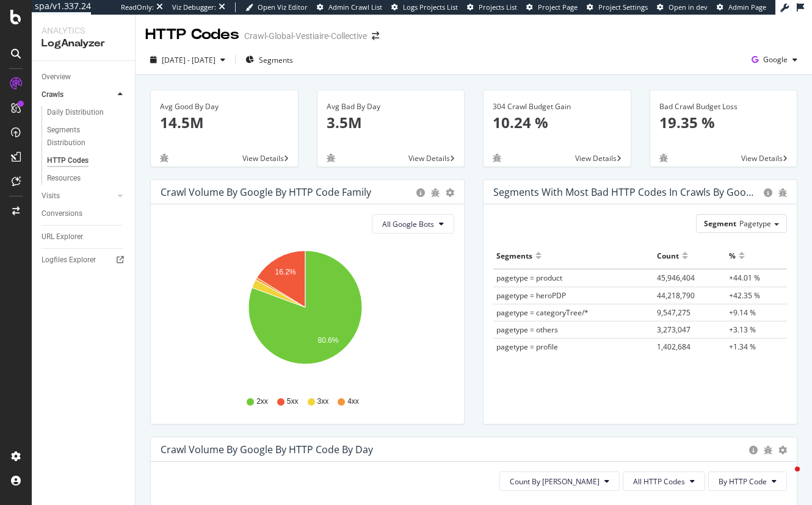  I want to click on span: Segment, so click(720, 224).